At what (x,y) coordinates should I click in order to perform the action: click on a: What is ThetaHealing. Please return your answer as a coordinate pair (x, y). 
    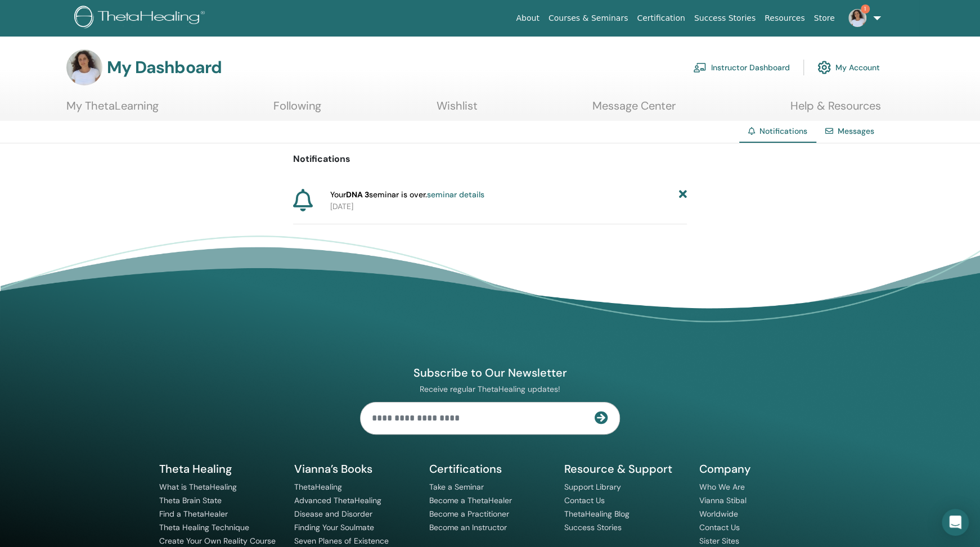
    Looking at the image, I should click on (198, 487).